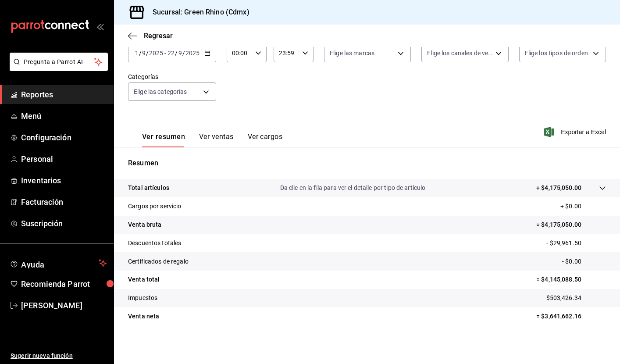  Describe the element at coordinates (154, 243) in the screenshot. I see `p: Descuentos totales` at that location.